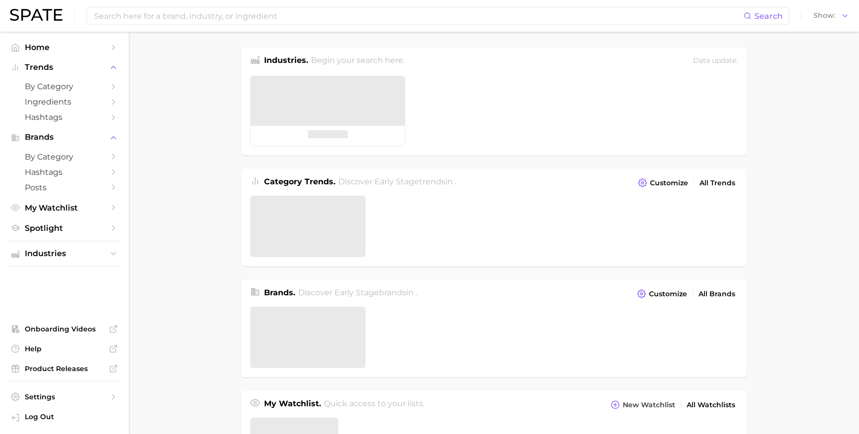 This screenshot has width=859, height=434. What do you see at coordinates (711, 405) in the screenshot?
I see `span: All Watchlists` at bounding box center [711, 405].